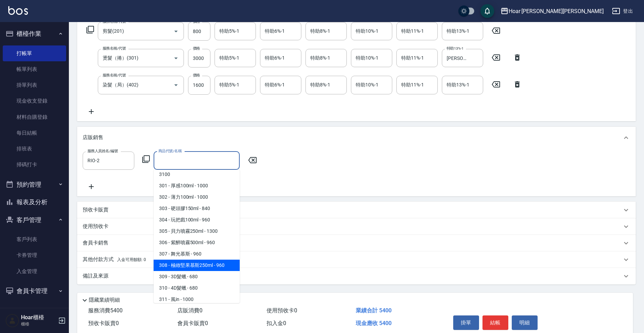 The width and height of the screenshot is (644, 333). What do you see at coordinates (276, 324) in the screenshot?
I see `span: 扣入金 0` at bounding box center [276, 324].